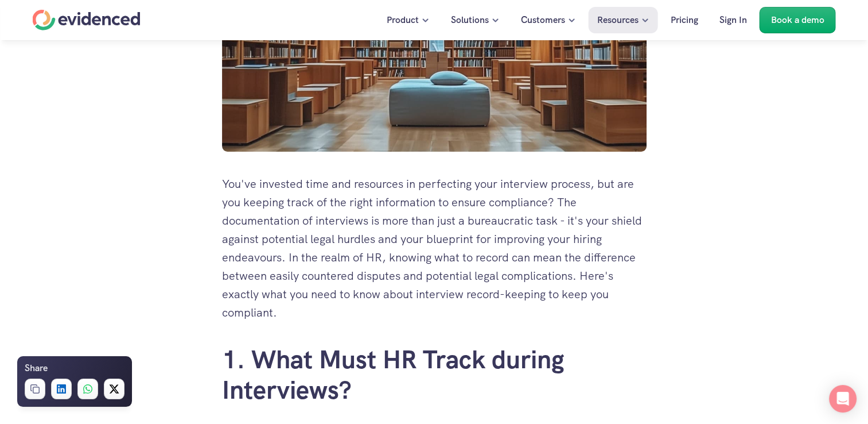  What do you see at coordinates (434, 248) in the screenshot?
I see `p: You've invested time and resources in perfecting your interview process, but are you keeping trac...` at bounding box center [434, 248].